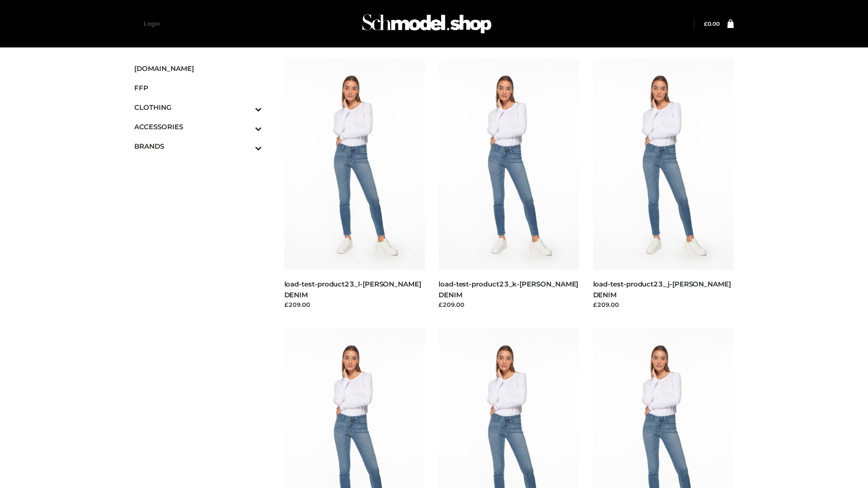 The height and width of the screenshot is (488, 868). What do you see at coordinates (198, 127) in the screenshot?
I see `a: ACCESSORIESToggle Submenu` at bounding box center [198, 127].